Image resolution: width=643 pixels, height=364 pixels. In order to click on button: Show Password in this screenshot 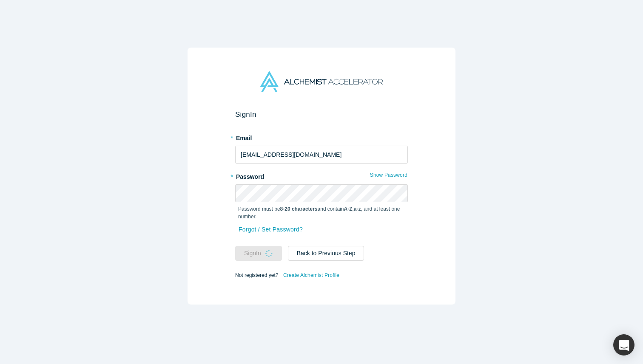, I will do `click(389, 175)`.